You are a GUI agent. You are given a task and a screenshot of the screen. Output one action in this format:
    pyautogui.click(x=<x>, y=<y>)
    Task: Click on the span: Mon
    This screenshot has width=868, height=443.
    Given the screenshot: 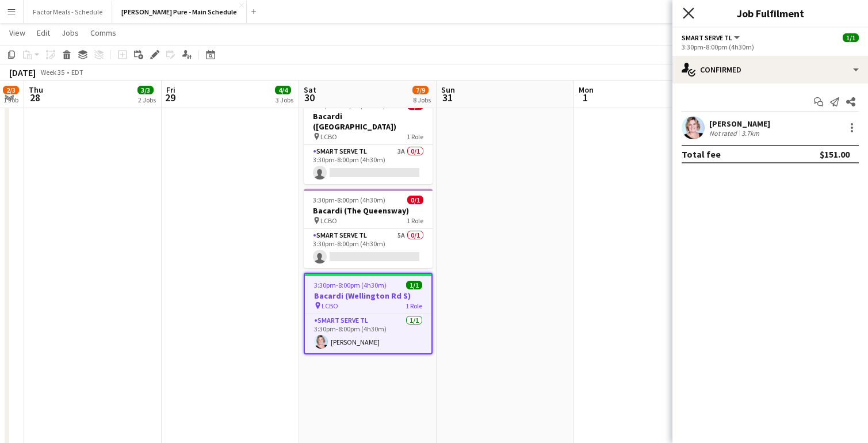 What is the action you would take?
    pyautogui.click(x=586, y=90)
    